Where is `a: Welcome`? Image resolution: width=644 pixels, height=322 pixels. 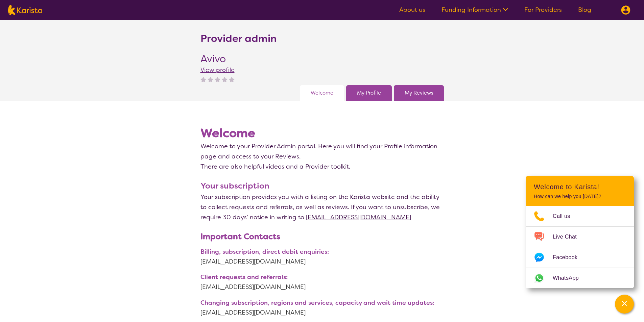
a: Welcome is located at coordinates (322, 93).